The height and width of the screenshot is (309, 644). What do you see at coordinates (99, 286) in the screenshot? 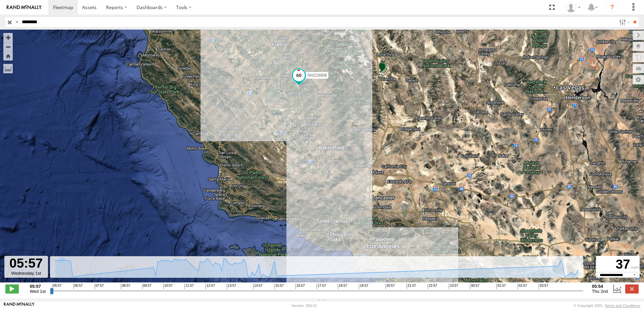
I see `span: 07:57` at bounding box center [99, 286].